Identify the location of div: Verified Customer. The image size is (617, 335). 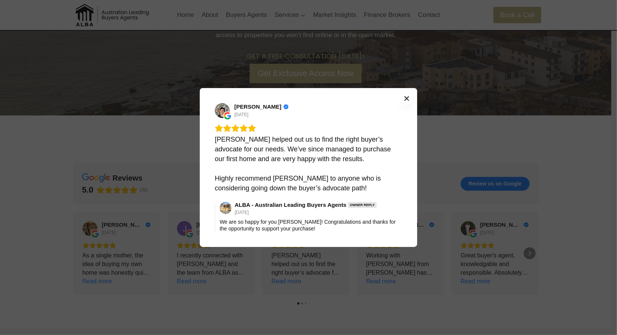
(286, 107).